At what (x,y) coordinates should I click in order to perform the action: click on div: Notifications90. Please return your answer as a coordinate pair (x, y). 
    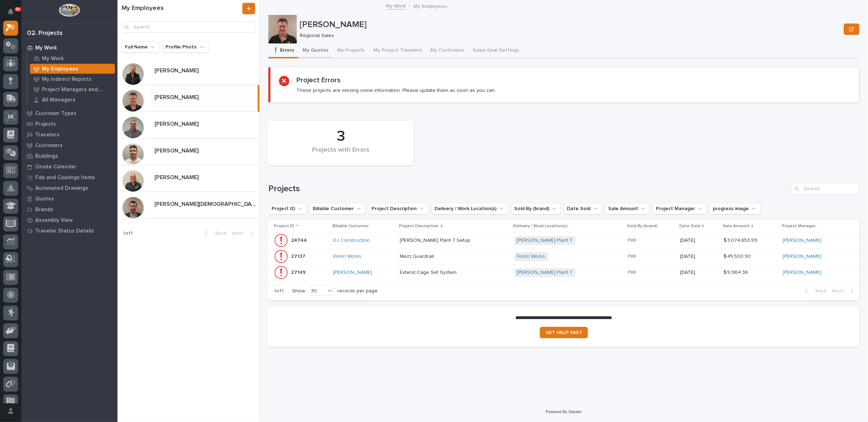
    Looking at the image, I should click on (13, 14).